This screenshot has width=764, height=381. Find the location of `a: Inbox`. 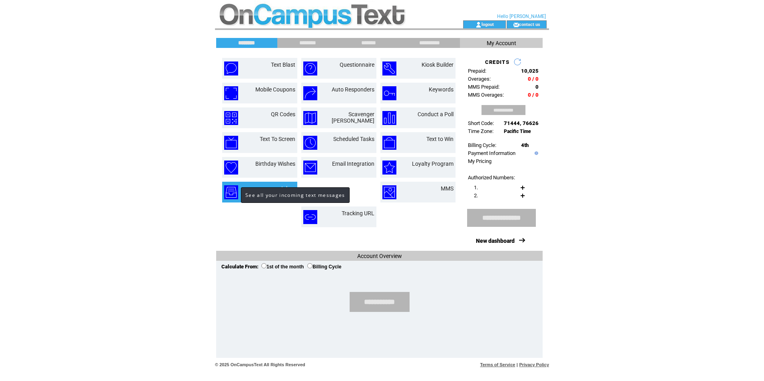

a: Inbox is located at coordinates (288, 189).